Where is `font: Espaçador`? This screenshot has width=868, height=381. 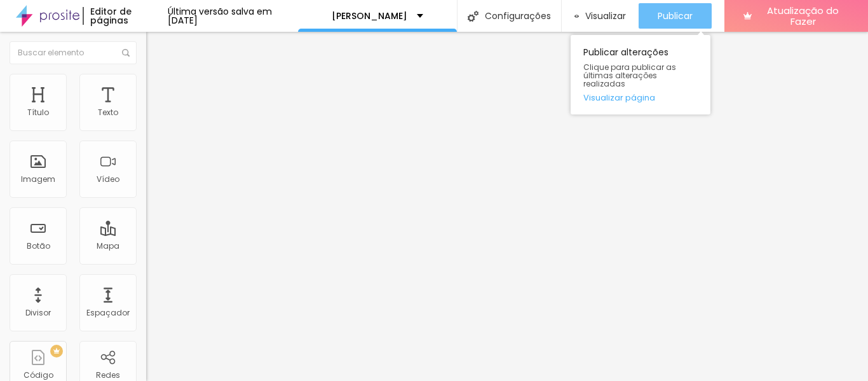 font: Espaçador is located at coordinates (108, 312).